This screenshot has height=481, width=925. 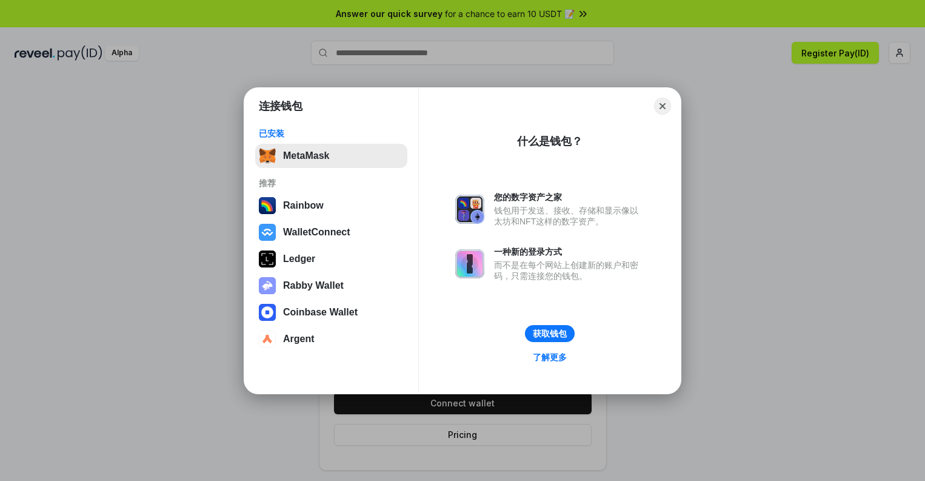 I want to click on button: MetaMask, so click(x=331, y=156).